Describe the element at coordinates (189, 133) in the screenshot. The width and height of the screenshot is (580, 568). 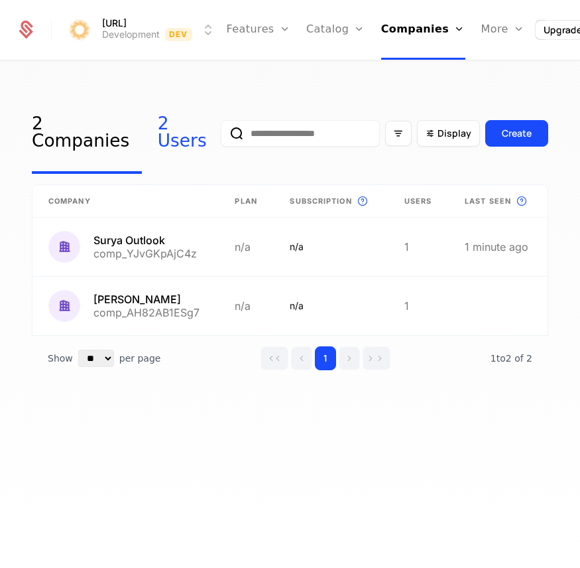
I see `a: 2 Users` at that location.